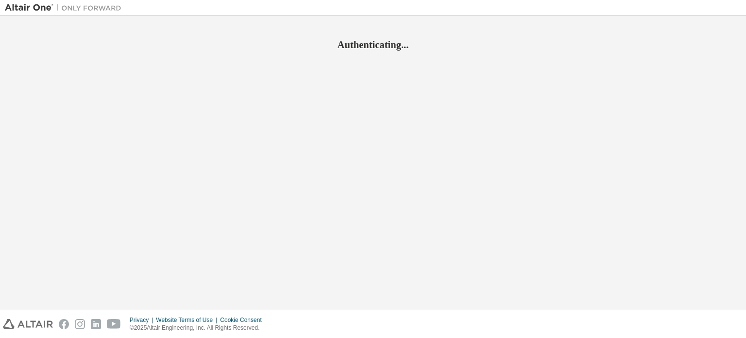 Image resolution: width=746 pixels, height=338 pixels. Describe the element at coordinates (66, 8) in the screenshot. I see `img: Altair One` at that location.